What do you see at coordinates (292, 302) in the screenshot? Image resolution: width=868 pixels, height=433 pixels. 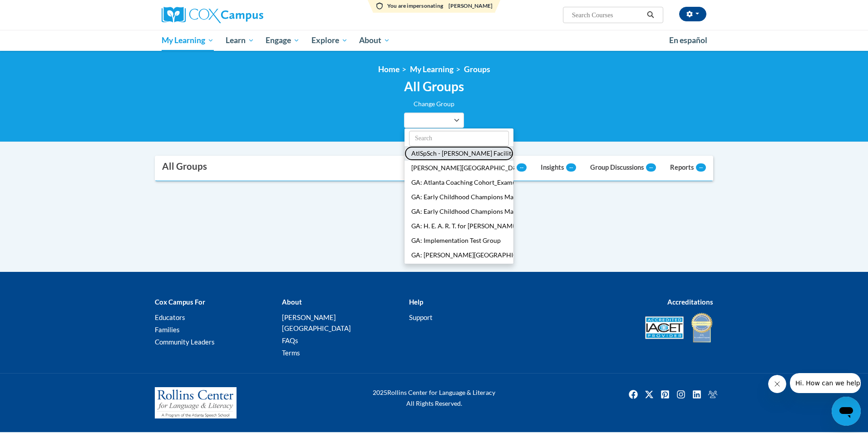 I see `b: About` at bounding box center [292, 302].